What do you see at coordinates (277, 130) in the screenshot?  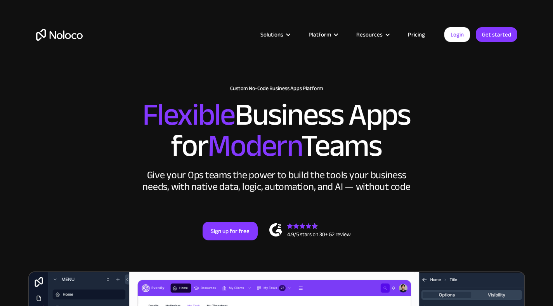 I see `h2: Business Apps for Teams` at bounding box center [277, 130].